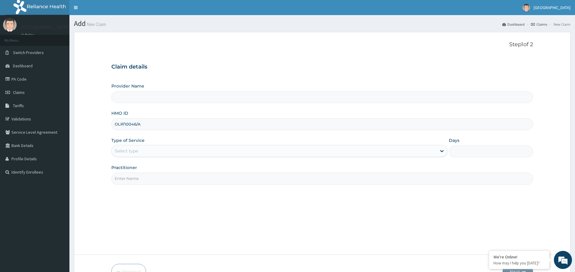  Describe the element at coordinates (18, 106) in the screenshot. I see `span: Tariffs` at that location.